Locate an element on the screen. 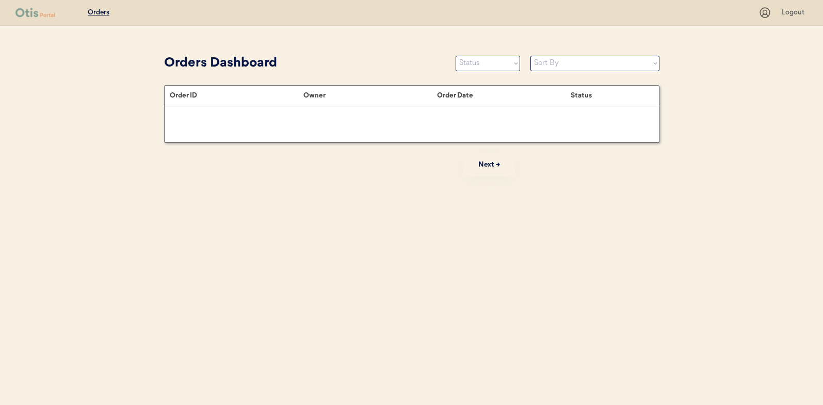  div: Order Date is located at coordinates (504, 95).